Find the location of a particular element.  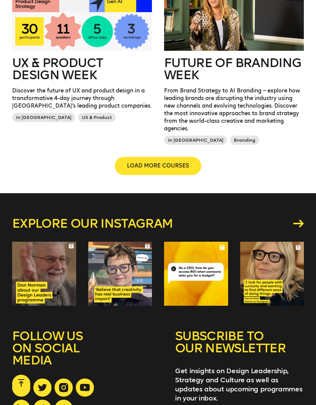

p: Get insights on Design Leadership, Strategy and Culture as well as updates about upcoming program... is located at coordinates (240, 385).